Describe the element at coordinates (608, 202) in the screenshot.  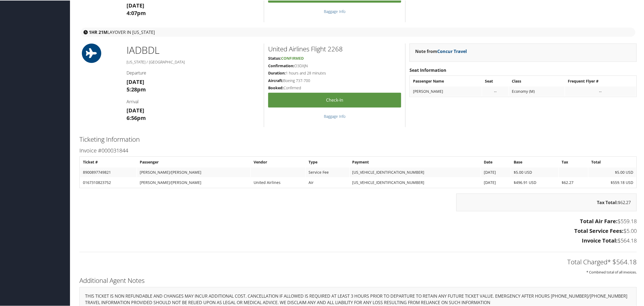
I see `strong: Tax Total:` at that location.